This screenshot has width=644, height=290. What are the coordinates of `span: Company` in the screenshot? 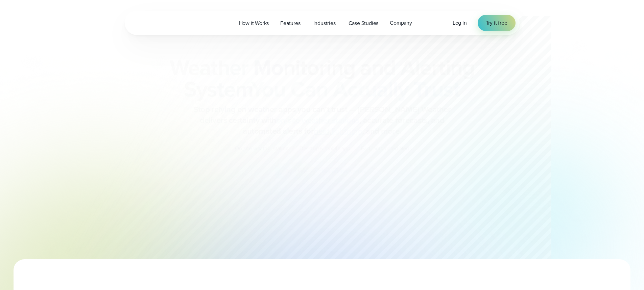 It's located at (401, 23).